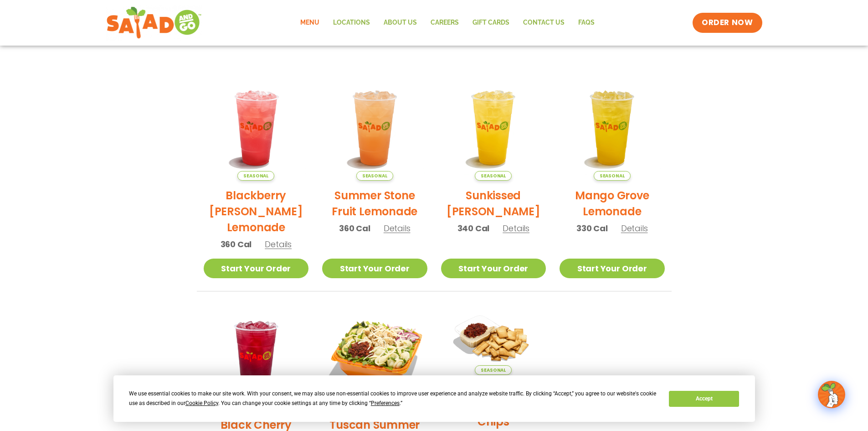 The height and width of the screenshot is (431, 868). What do you see at coordinates (727, 23) in the screenshot?
I see `span: ORDER NOW` at bounding box center [727, 23].